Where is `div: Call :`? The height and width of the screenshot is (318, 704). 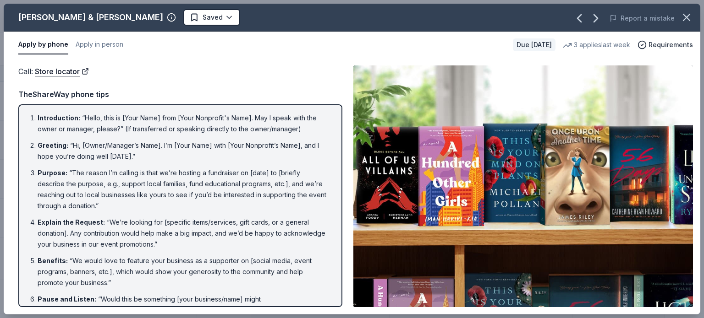
div: Call : is located at coordinates (180, 71).